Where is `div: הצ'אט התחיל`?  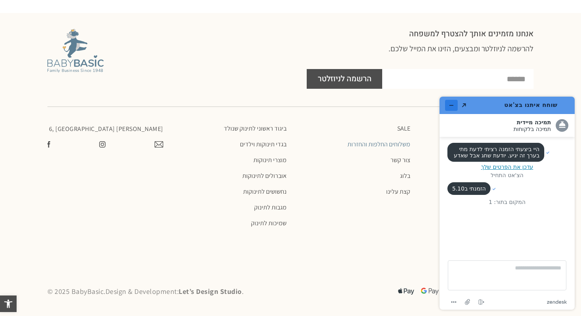 div: הצ'אט התחיל is located at coordinates (74, 85).